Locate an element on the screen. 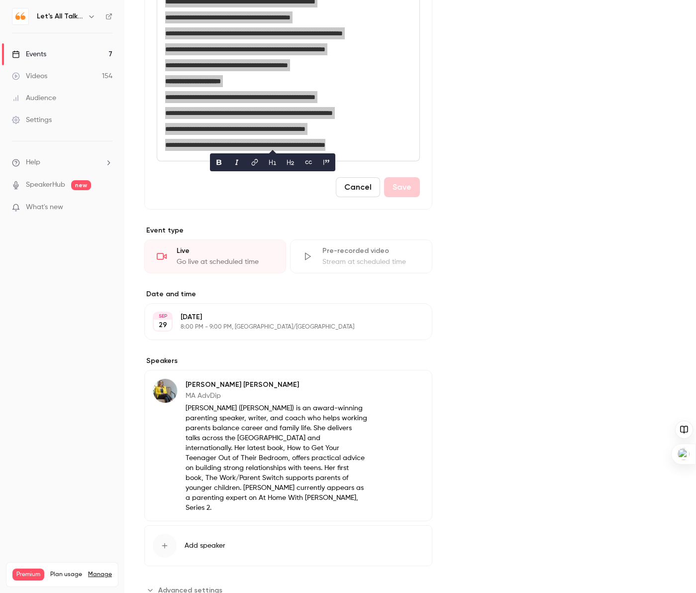  p: 29 is located at coordinates (163, 325).